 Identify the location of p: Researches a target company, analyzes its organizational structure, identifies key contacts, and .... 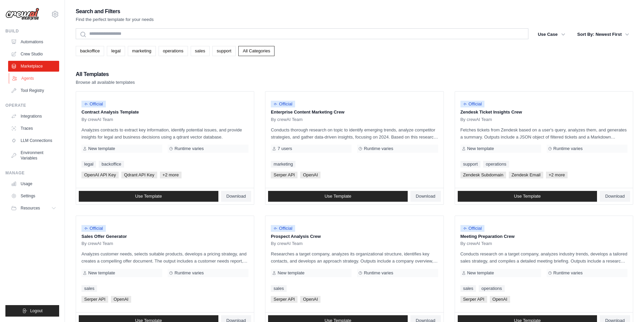
(354, 257).